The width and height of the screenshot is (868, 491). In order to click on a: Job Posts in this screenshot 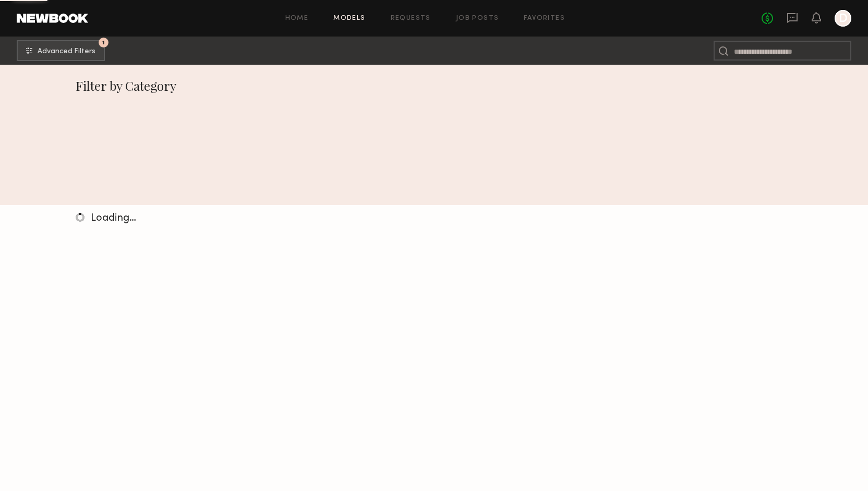, I will do `click(477, 18)`.